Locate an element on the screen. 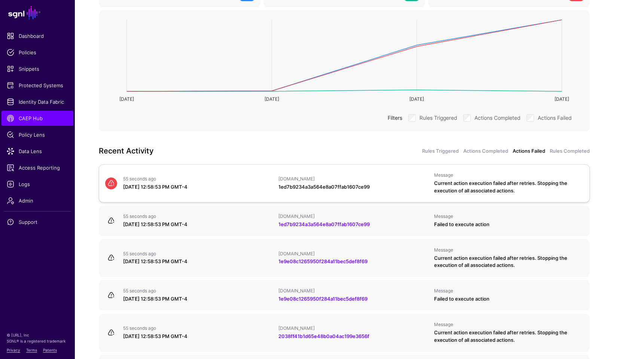 The height and width of the screenshot is (359, 644). span: CAEP Hub is located at coordinates (38, 119).